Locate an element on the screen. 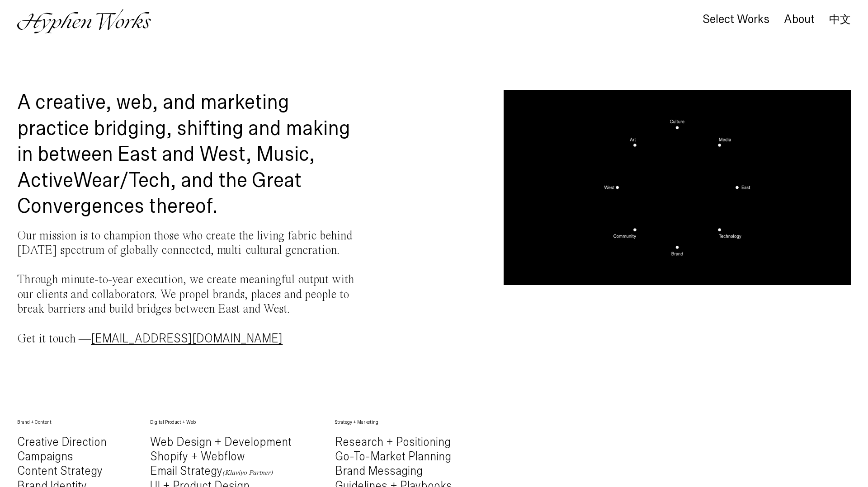 The image size is (868, 487). video: Your browser does not support the video tag. is located at coordinates (677, 188).